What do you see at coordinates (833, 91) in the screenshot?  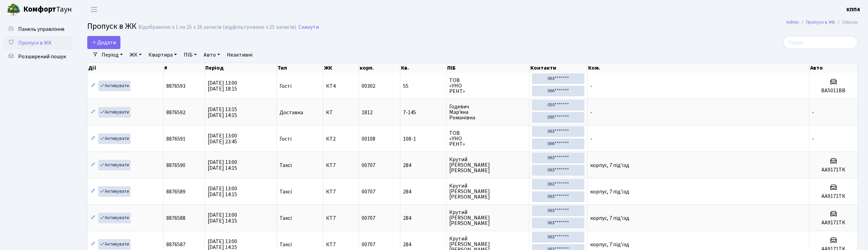 I see `h5: ВА5011ВВ` at bounding box center [833, 91].